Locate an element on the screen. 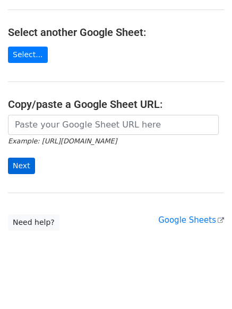 The image size is (232, 309). a: Google Sheets is located at coordinates (191, 220).